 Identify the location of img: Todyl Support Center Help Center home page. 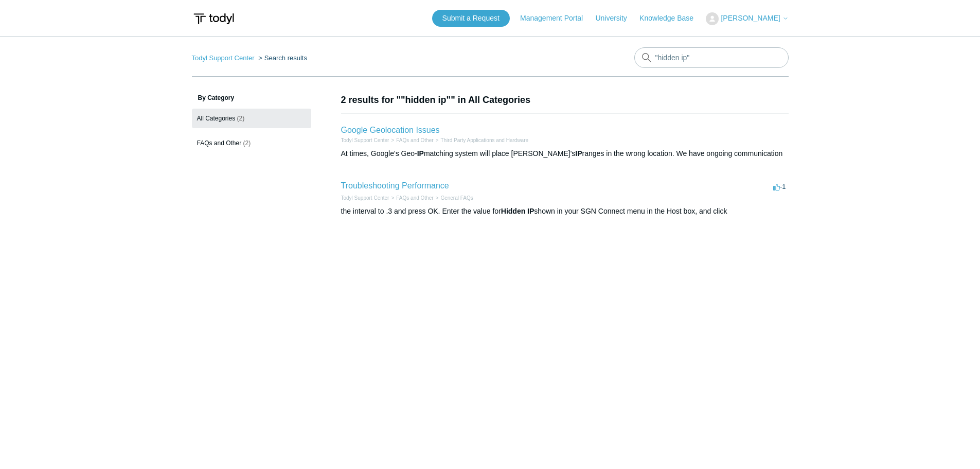
(214, 19).